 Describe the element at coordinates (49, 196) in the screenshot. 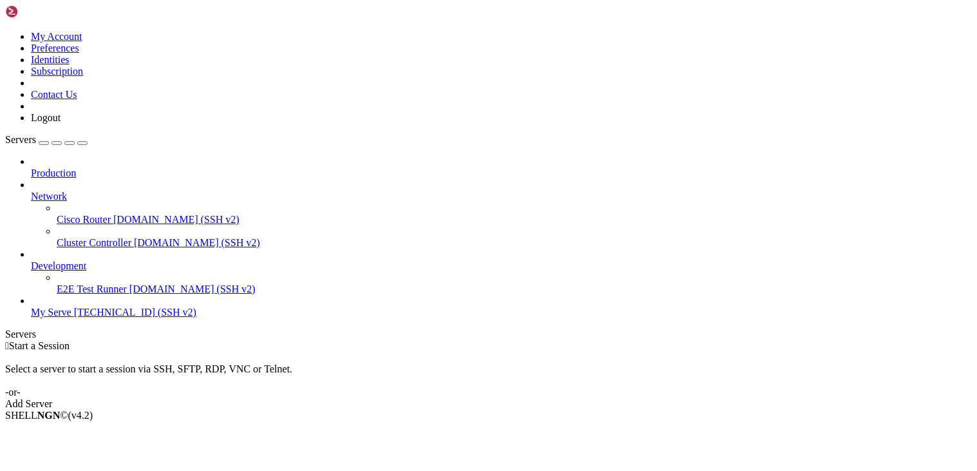

I see `span: Network` at that location.